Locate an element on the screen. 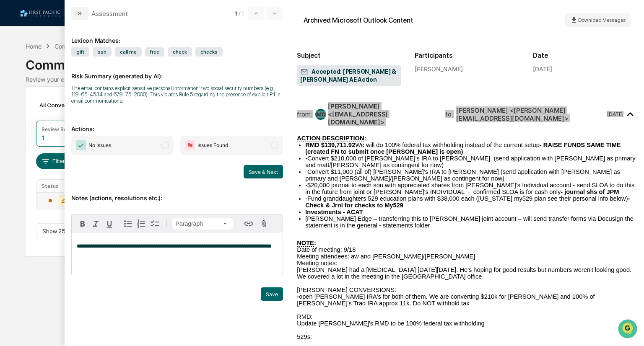 Image resolution: width=644 pixels, height=346 pixels. span: 1 is located at coordinates (235, 13).